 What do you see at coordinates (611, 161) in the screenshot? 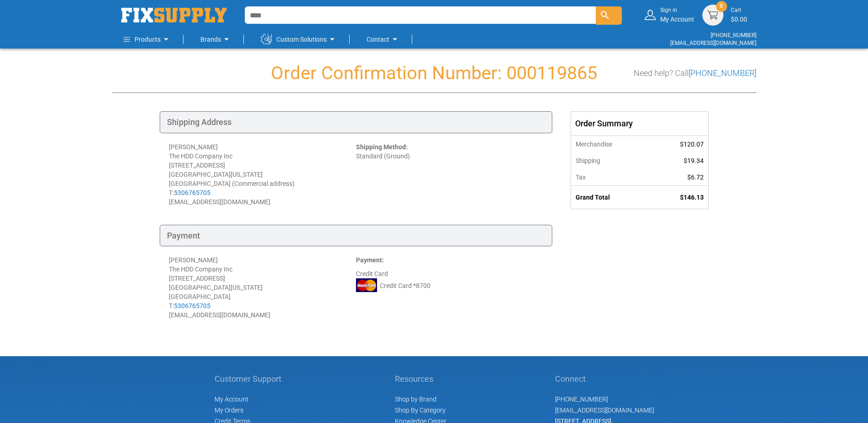
I see `th: Shipping` at bounding box center [611, 161].